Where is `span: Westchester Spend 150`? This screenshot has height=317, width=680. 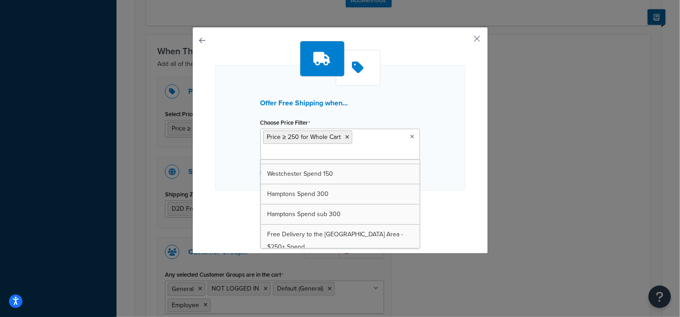
span: Westchester Spend 150 is located at coordinates (300, 173).